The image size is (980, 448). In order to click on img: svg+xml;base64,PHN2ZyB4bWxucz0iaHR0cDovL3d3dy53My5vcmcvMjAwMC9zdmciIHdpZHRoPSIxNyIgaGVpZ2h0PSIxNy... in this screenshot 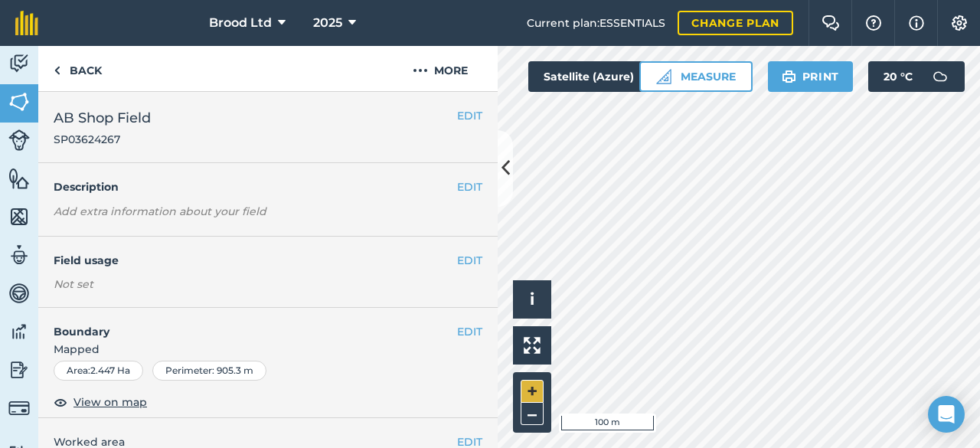, I will do `click(917, 23)`.